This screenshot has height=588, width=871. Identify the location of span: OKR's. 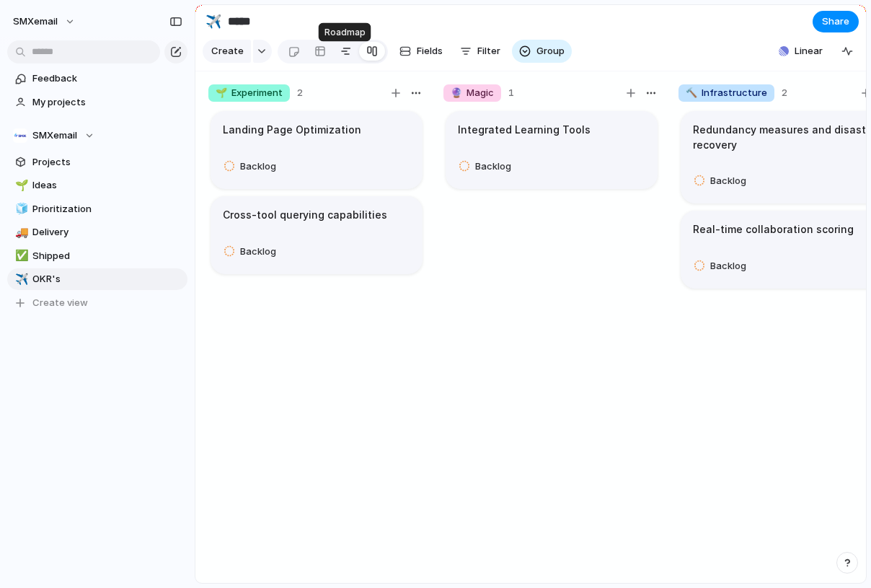
(107, 279).